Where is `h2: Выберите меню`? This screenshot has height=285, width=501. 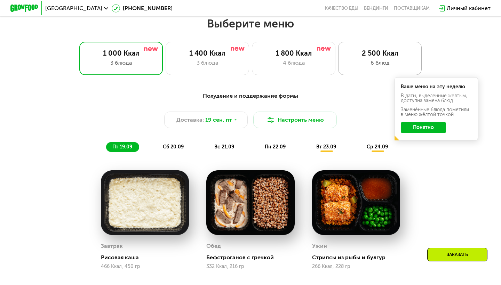 h2: Выберите меню is located at coordinates (251, 24).